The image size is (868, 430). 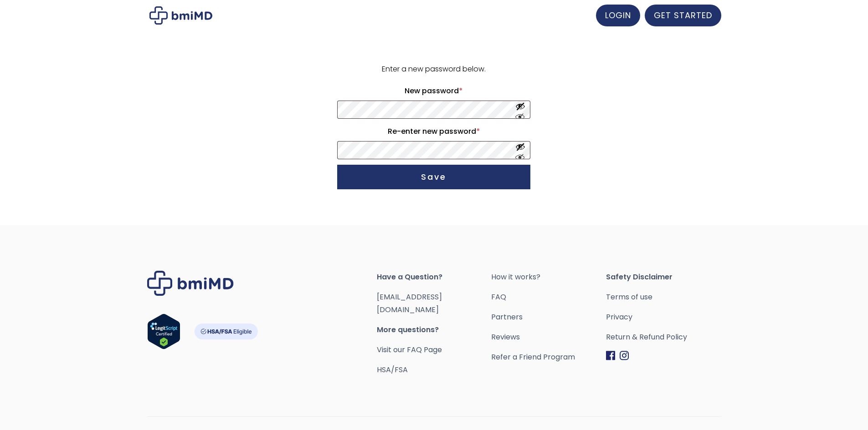 What do you see at coordinates (548, 278) in the screenshot?
I see `a: How it works?` at bounding box center [548, 278].